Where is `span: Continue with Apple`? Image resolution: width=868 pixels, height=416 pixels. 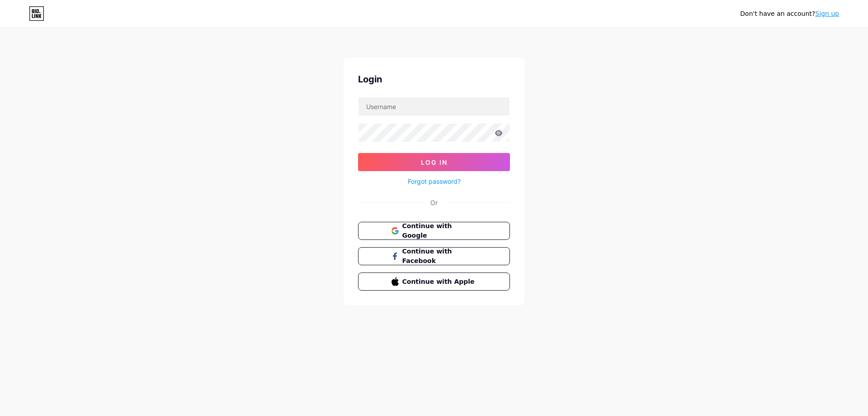 span: Continue with Apple is located at coordinates (439, 282).